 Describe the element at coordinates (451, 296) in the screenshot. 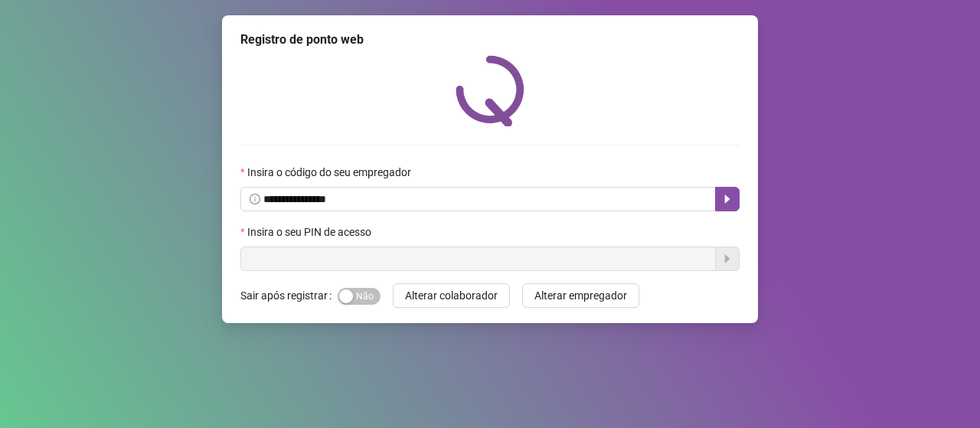

I see `span: Alterar colaborador` at that location.